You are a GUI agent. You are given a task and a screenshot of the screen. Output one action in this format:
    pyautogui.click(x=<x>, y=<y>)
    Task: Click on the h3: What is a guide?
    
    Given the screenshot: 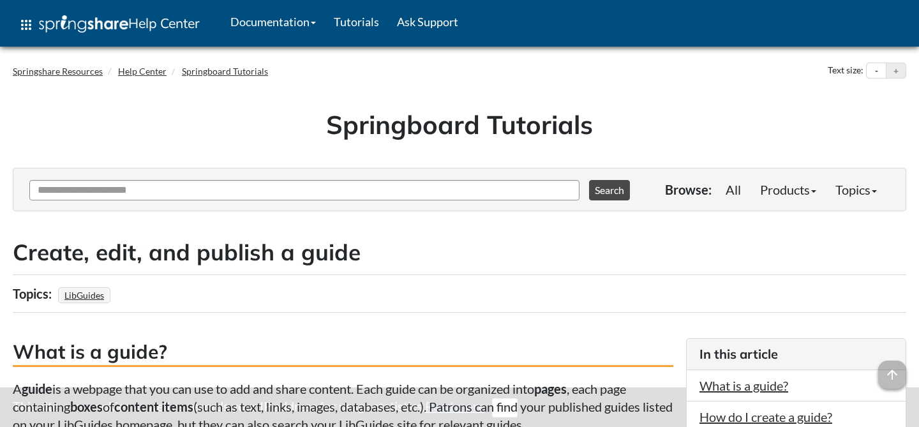 What is the action you would take?
    pyautogui.click(x=343, y=352)
    